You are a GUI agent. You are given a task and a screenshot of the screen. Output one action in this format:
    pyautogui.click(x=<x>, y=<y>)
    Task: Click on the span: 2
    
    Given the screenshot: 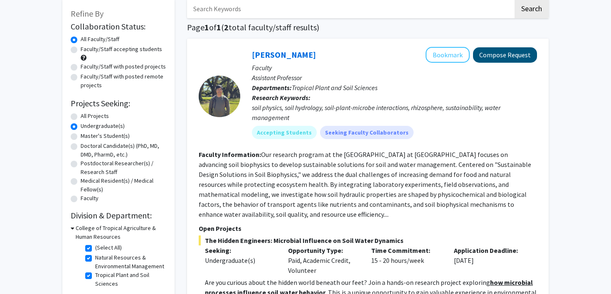 What is the action you would take?
    pyautogui.click(x=226, y=27)
    